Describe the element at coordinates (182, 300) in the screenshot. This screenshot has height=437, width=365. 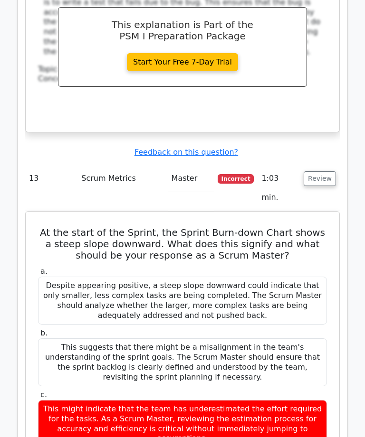
I see `div: Despite appearing positive, a steep slope downward could indicate that only smaller, less complex...` at that location.